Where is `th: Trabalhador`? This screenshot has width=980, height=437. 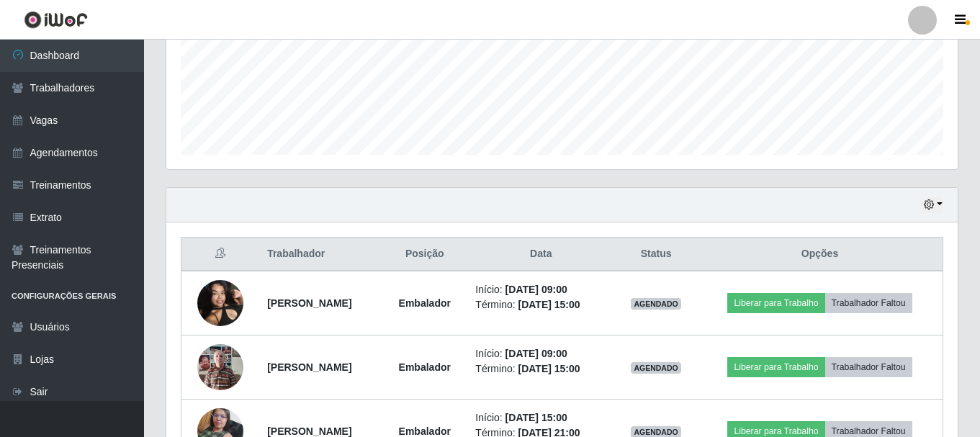 th: Trabalhador is located at coordinates (320, 254).